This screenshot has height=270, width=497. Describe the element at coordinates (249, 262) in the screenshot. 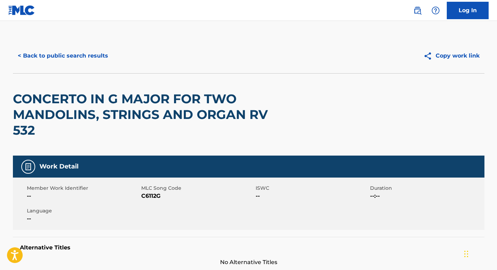

I see `span: No Alternative Titles` at that location.